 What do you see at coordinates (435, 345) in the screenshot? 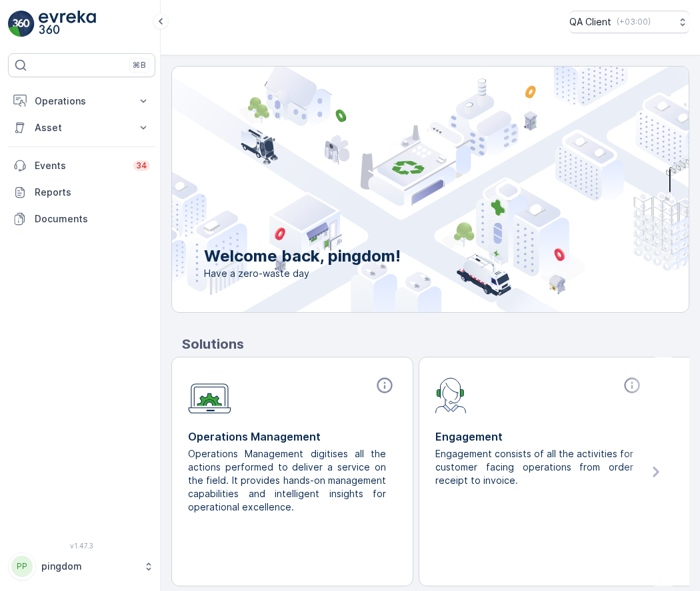
I see `p: Solutions` at bounding box center [435, 345].